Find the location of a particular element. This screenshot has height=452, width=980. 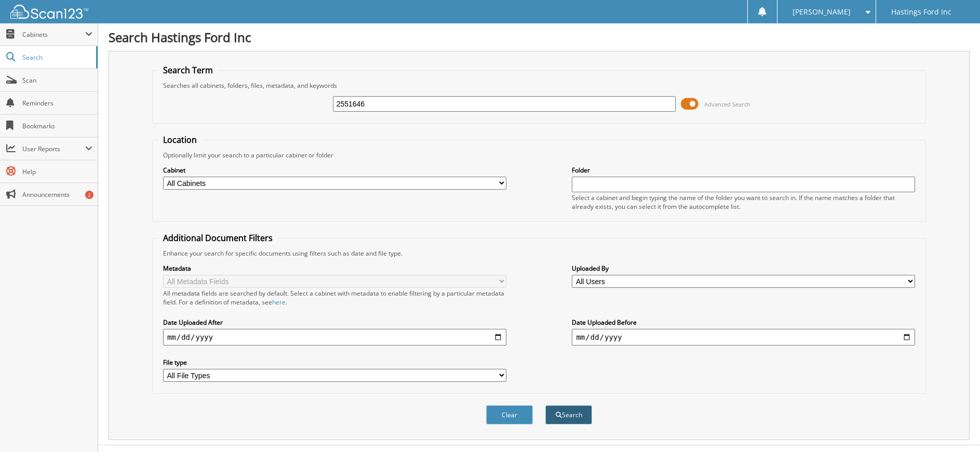

span: Reminders is located at coordinates (57, 102).